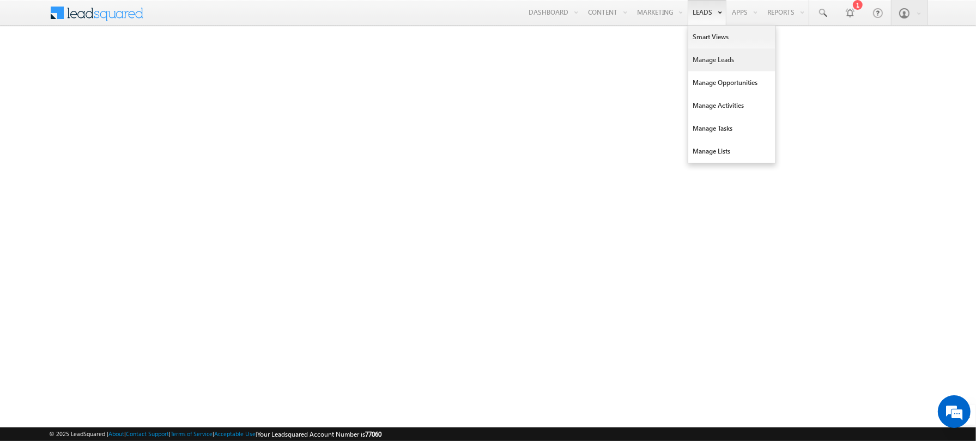 This screenshot has height=441, width=976. What do you see at coordinates (732, 37) in the screenshot?
I see `a: Smart Views` at bounding box center [732, 37].